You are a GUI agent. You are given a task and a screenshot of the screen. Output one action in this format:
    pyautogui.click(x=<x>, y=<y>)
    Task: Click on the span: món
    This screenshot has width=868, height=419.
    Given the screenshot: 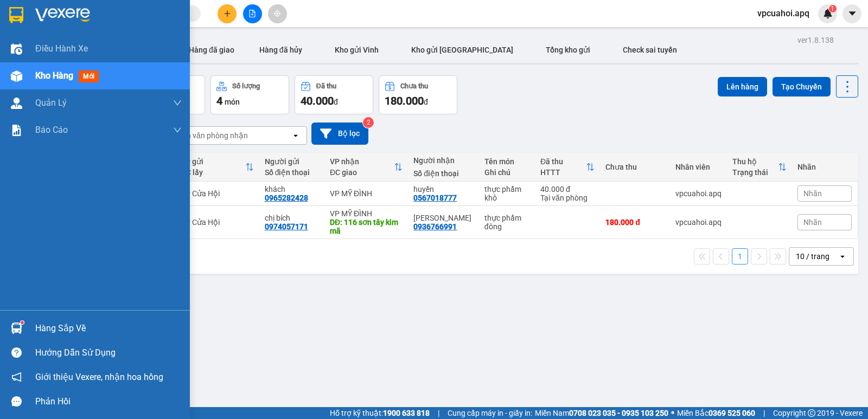 What is the action you would take?
    pyautogui.click(x=232, y=102)
    